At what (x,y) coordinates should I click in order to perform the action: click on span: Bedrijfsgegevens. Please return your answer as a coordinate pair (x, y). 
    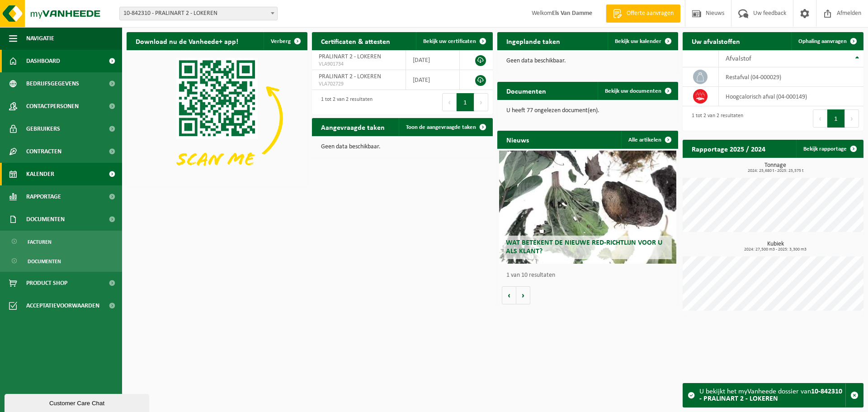
    Looking at the image, I should click on (53, 84).